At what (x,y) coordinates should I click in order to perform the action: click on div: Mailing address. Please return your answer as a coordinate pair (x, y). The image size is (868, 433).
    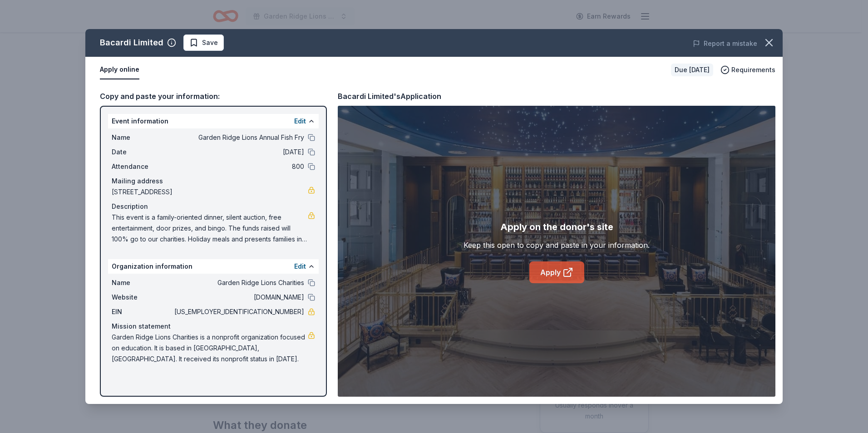
    Looking at the image, I should click on (213, 181).